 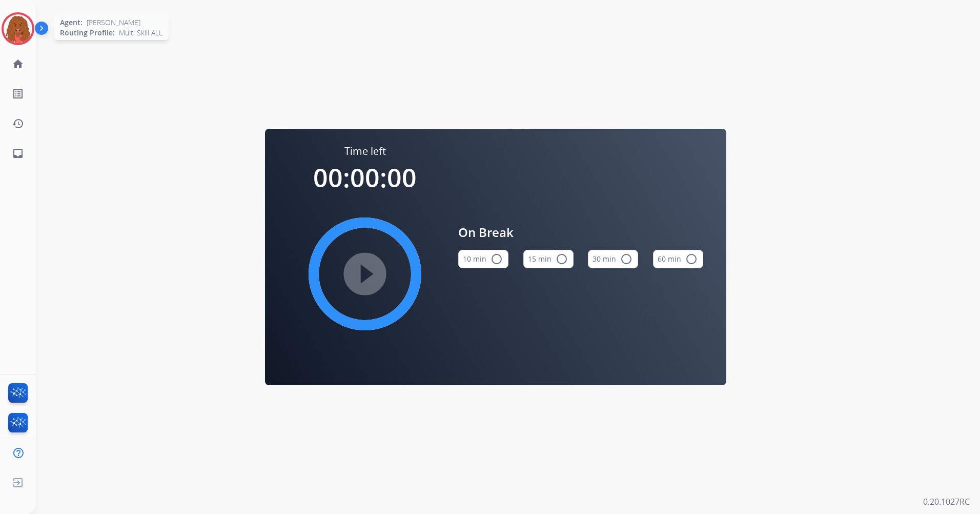 What do you see at coordinates (613, 259) in the screenshot?
I see `button: 30 min` at bounding box center [613, 259].